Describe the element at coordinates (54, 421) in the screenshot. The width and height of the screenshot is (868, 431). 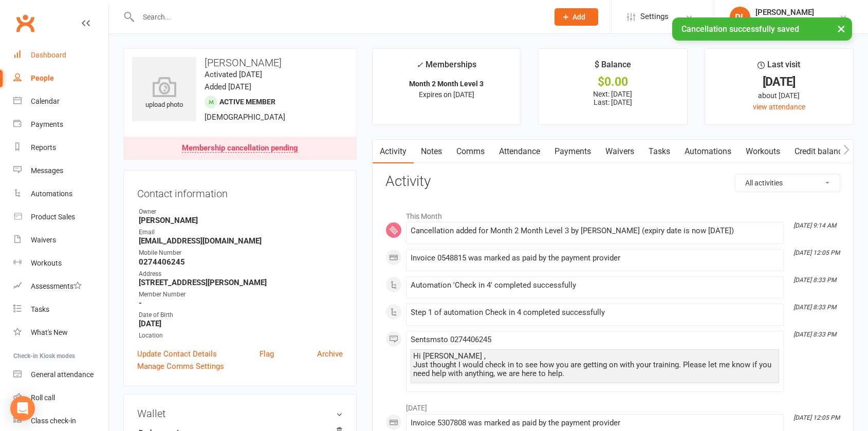
I see `div: Class check-in` at that location.